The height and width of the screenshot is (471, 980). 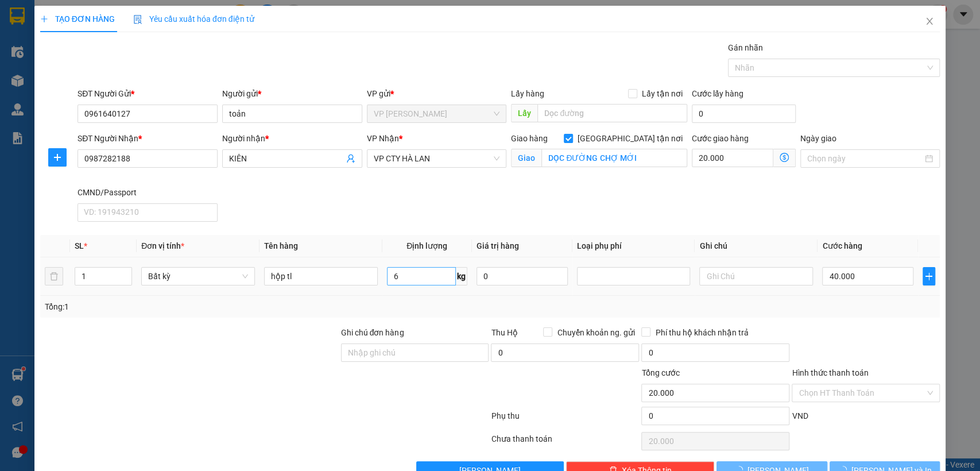 What do you see at coordinates (426, 246) in the screenshot?
I see `span: Định lượng` at bounding box center [426, 246].